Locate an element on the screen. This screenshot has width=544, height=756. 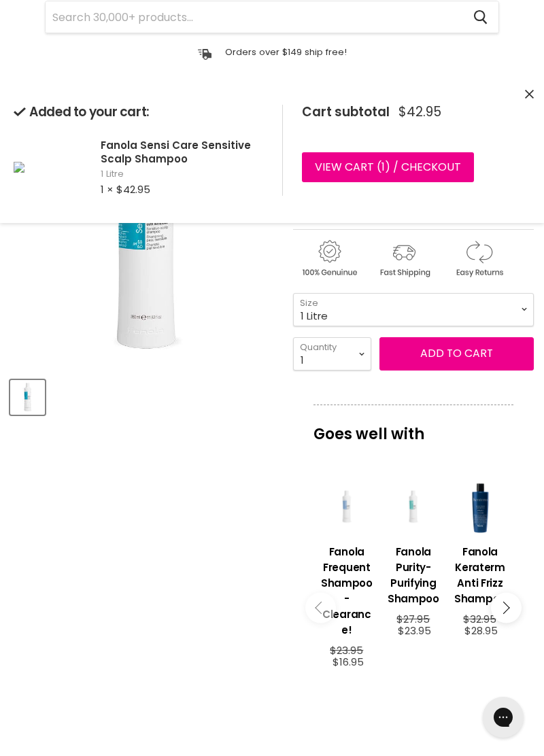
p: Goes well with is located at coordinates (413, 427).